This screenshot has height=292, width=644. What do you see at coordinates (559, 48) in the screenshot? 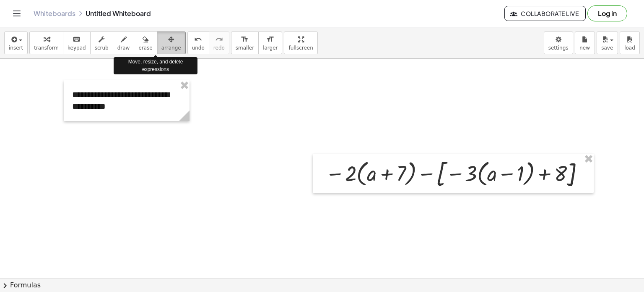
I see `span: settings` at bounding box center [559, 48].